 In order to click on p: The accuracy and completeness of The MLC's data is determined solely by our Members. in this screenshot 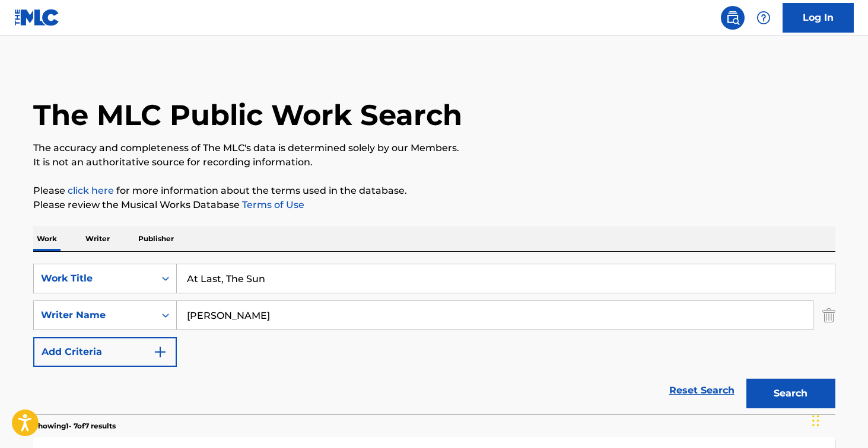, I will do `click(434, 148)`.